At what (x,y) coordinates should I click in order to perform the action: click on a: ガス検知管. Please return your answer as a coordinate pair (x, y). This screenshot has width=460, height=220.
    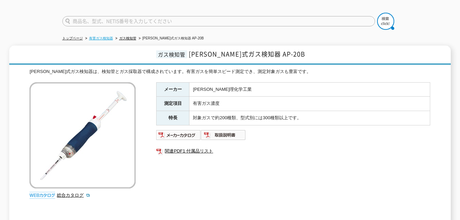
    Looking at the image, I should click on (128, 38).